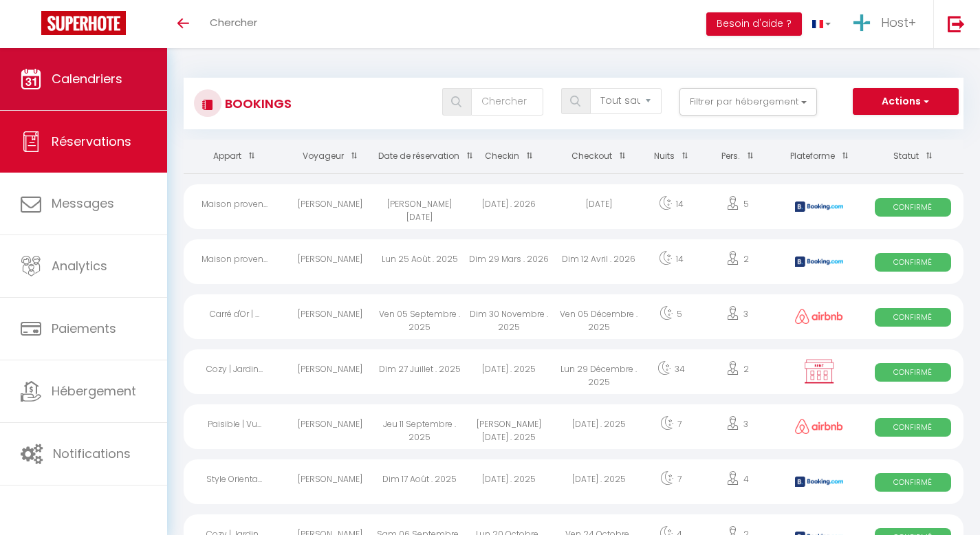 The image size is (980, 535). Describe the element at coordinates (748, 102) in the screenshot. I see `button: Filtrer par hébergement` at that location.